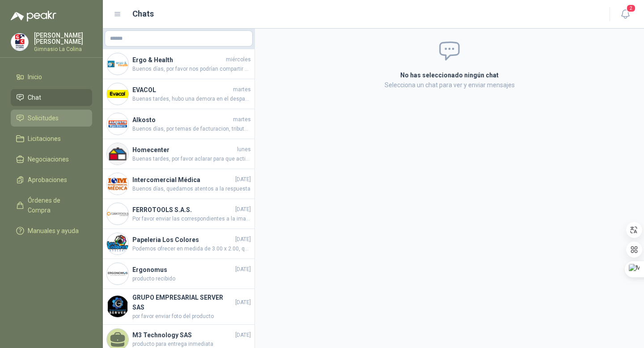  I want to click on span: Negociaciones, so click(49, 159).